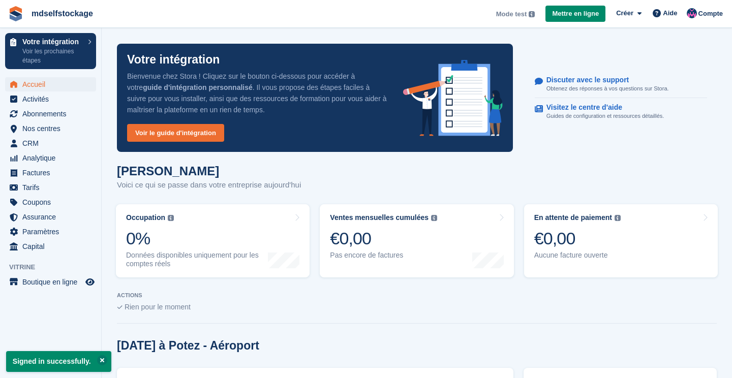 This screenshot has width=732, height=378. I want to click on img: onboarding-info-6c161a55d2c0e0a8cae90662b2fe09162a5109e8cc188191df67fb4f79e88e88.svg, so click(453, 98).